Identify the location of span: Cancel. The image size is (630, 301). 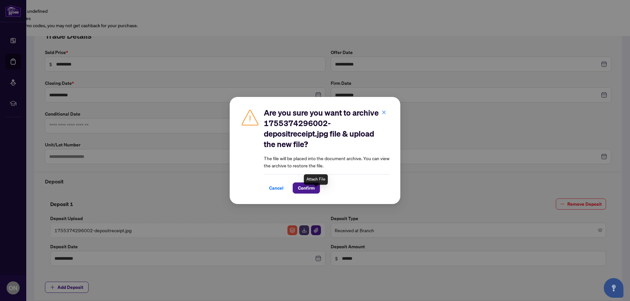
(276, 188).